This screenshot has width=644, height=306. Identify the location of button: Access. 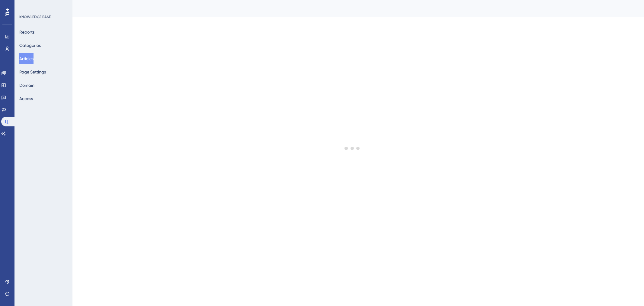
(26, 99).